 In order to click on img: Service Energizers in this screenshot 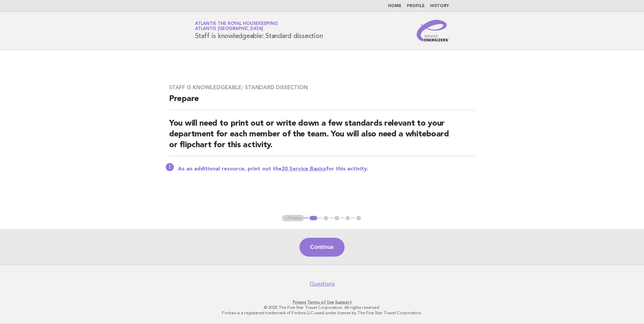, I will do `click(433, 31)`.